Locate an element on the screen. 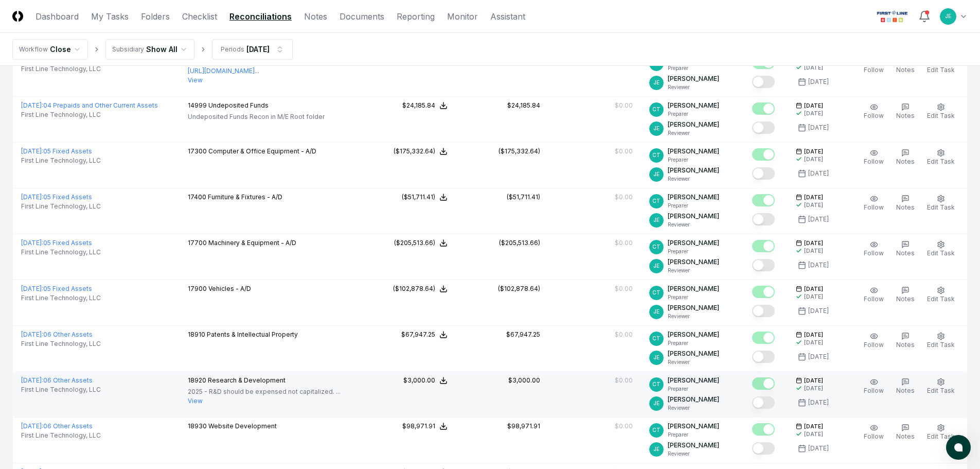 The width and height of the screenshot is (980, 469). a: Dashboard is located at coordinates (57, 17).